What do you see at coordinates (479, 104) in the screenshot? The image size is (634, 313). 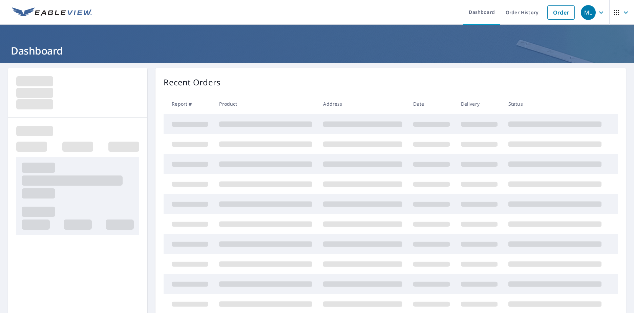 I see `th: Delivery` at bounding box center [479, 104].